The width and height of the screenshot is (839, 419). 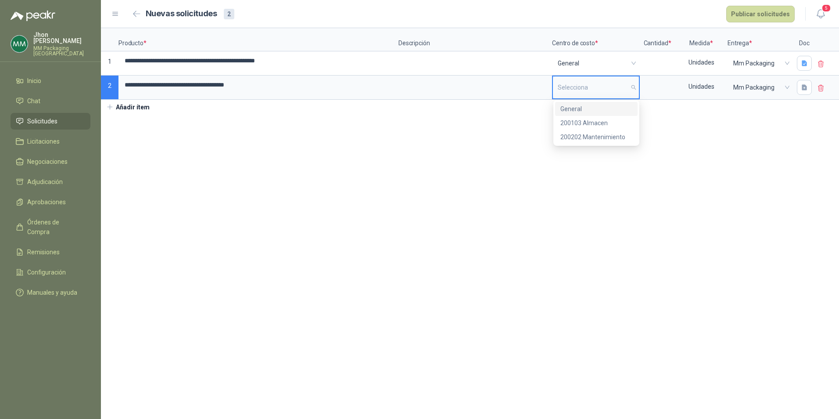 I want to click on a: Negociaciones, so click(x=50, y=162).